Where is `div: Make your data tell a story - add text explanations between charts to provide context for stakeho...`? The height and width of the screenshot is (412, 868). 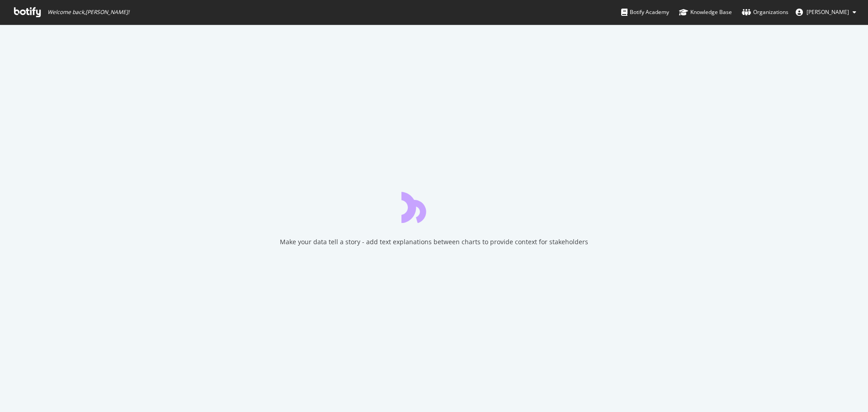
div: Make your data tell a story - add text explanations between charts to provide context for stakeho... is located at coordinates (434, 242).